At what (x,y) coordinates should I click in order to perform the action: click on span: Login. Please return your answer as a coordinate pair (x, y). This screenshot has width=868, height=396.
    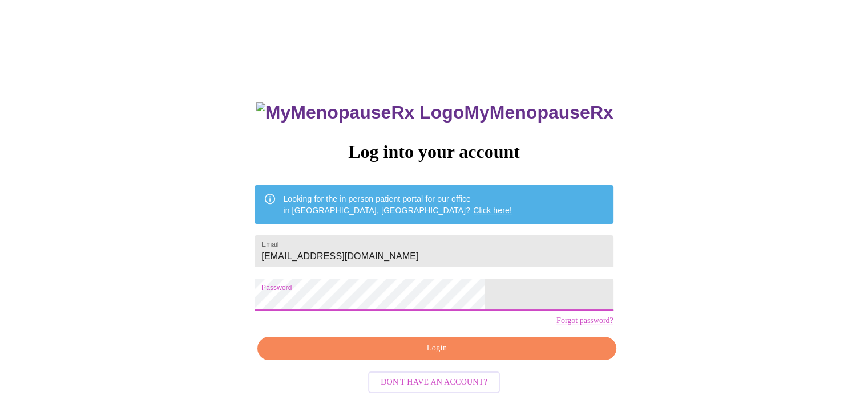
    Looking at the image, I should click on (436, 348).